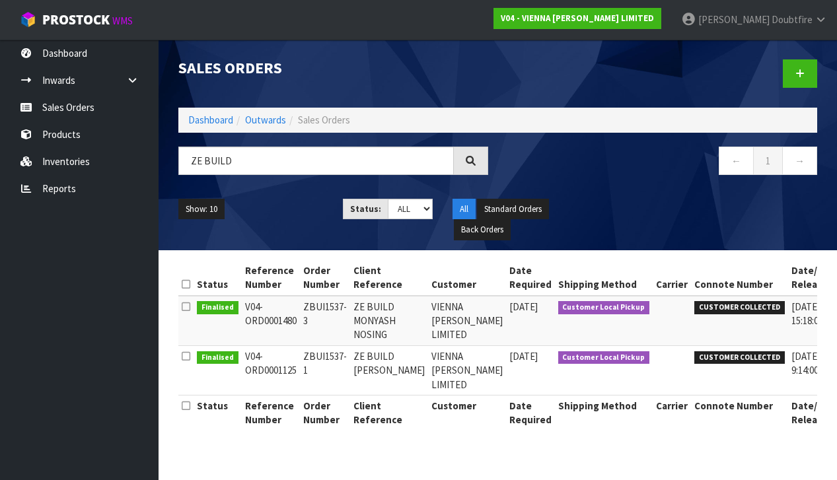  Describe the element at coordinates (201, 209) in the screenshot. I see `button: Show: 10` at that location.